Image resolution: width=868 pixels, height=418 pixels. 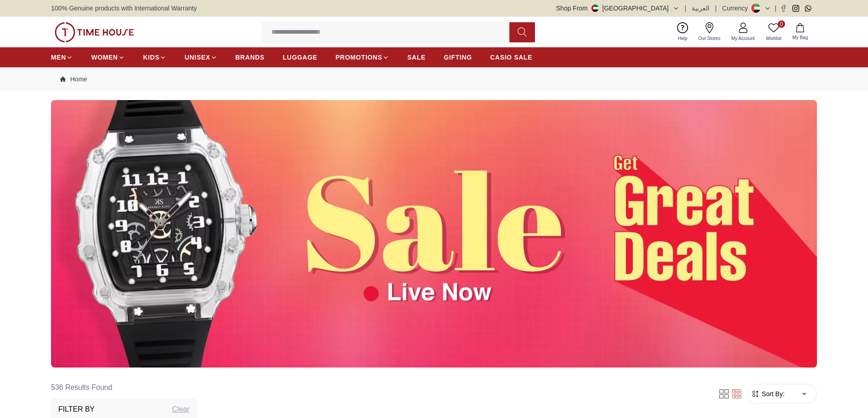 I want to click on span: Our Stores, so click(x=710, y=38).